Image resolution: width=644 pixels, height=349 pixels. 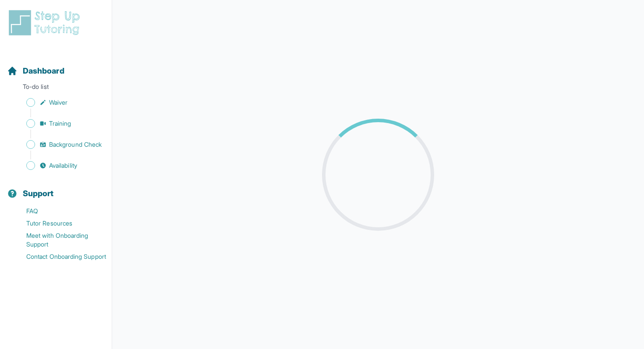 What do you see at coordinates (63, 165) in the screenshot?
I see `span: Availability` at bounding box center [63, 165].